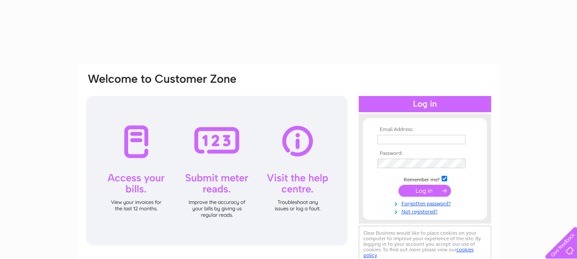 The height and width of the screenshot is (259, 577). Describe the element at coordinates (425, 191) in the screenshot. I see `input: Submit` at that location.